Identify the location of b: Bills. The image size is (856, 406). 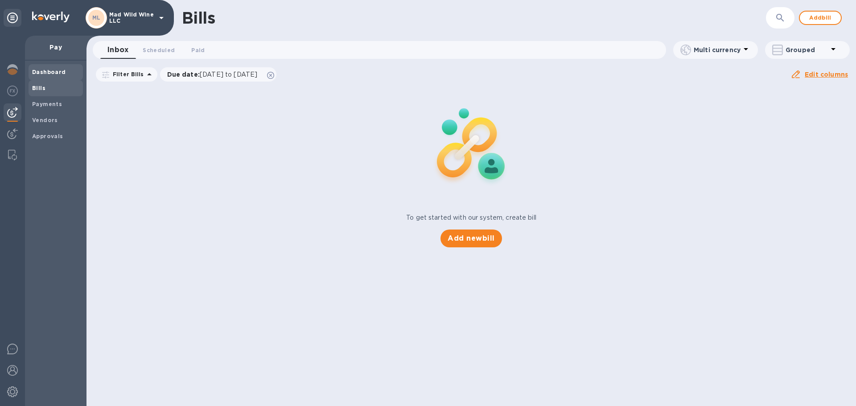
(39, 88).